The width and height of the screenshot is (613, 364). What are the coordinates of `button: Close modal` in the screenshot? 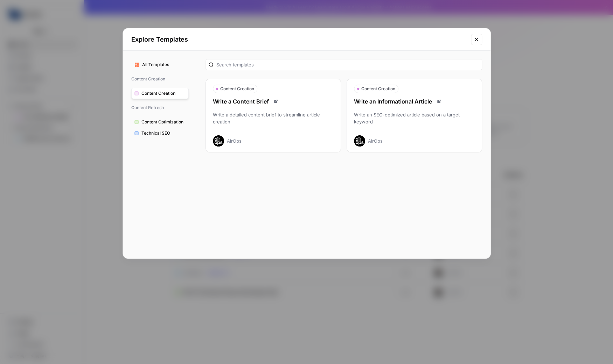 It's located at (476, 39).